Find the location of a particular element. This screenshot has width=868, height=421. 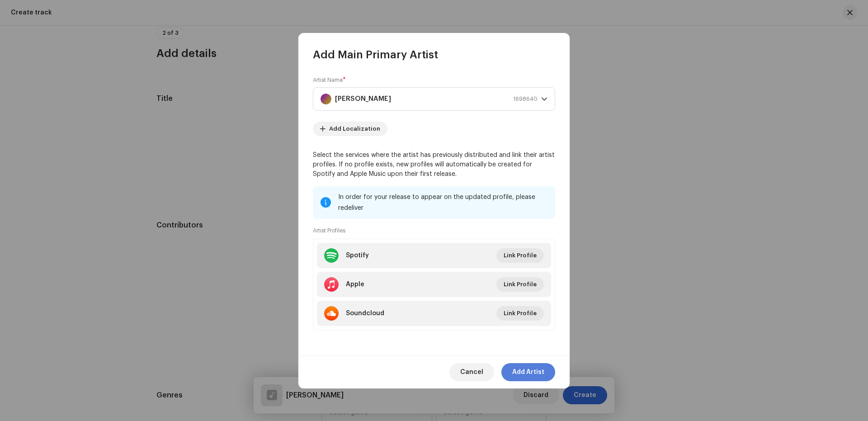

div: In order for your release to appear on the updated profile, please redeliver is located at coordinates (443, 203).